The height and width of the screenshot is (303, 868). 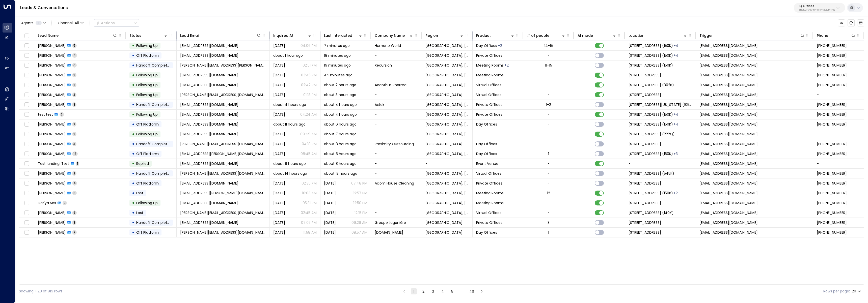 I want to click on div: AI mode, so click(x=585, y=36).